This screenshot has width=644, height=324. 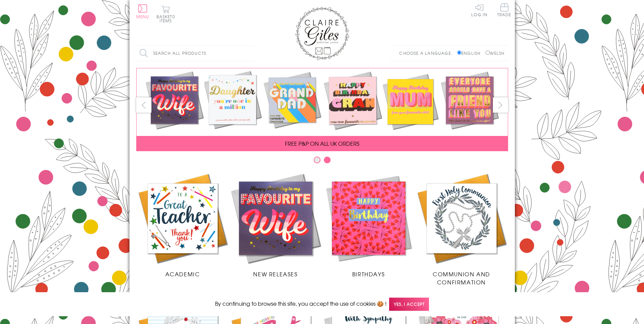 What do you see at coordinates (275, 274) in the screenshot?
I see `span: New Releases` at bounding box center [275, 274].